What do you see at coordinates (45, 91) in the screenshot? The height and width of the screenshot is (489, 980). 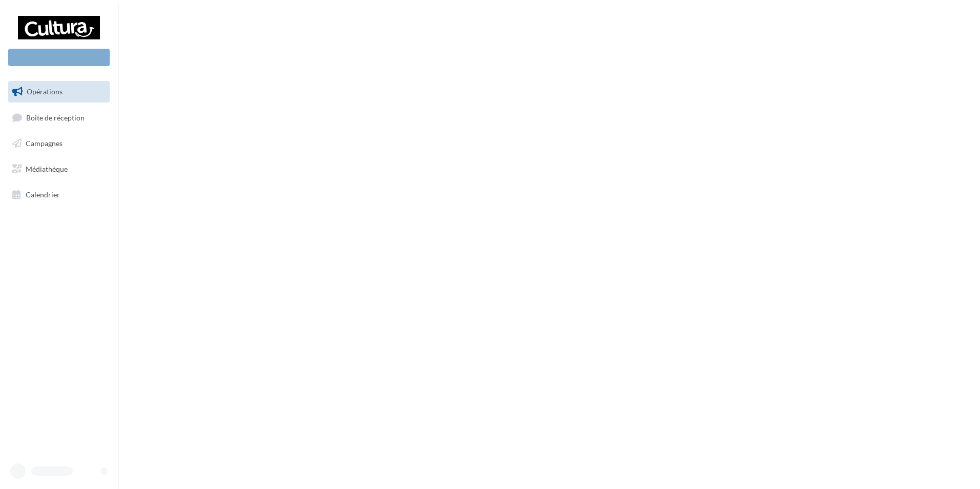 I see `span: Opérations` at bounding box center [45, 91].